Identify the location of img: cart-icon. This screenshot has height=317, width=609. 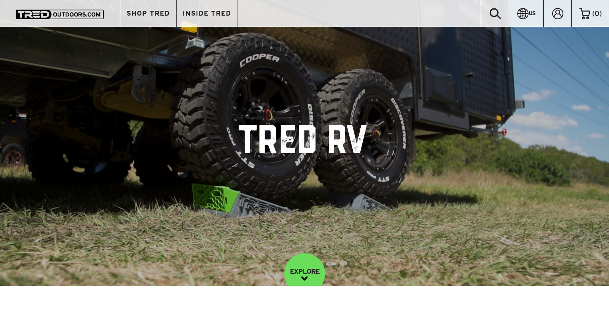
(585, 14).